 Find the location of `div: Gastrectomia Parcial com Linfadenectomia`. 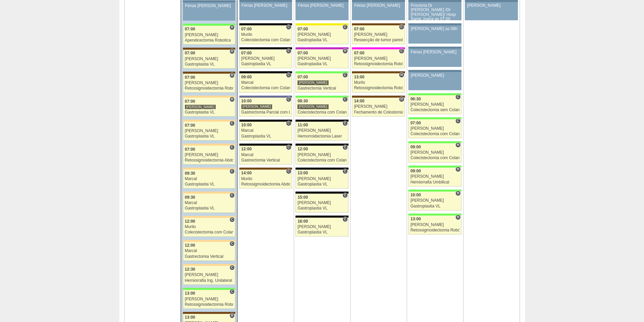

div: Gastrectomia Parcial com Linfadenectomia is located at coordinates (266, 112).